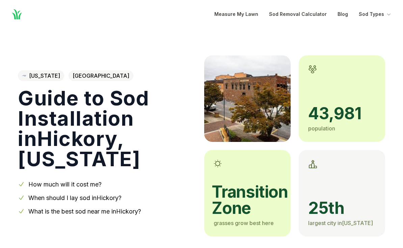  What do you see at coordinates (321, 128) in the screenshot?
I see `span: population` at bounding box center [321, 128].